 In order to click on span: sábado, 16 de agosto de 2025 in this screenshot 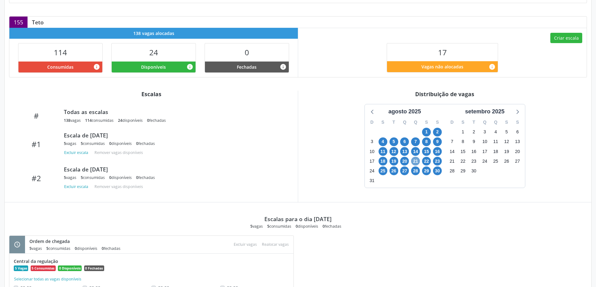, I will do `click(437, 152)`.